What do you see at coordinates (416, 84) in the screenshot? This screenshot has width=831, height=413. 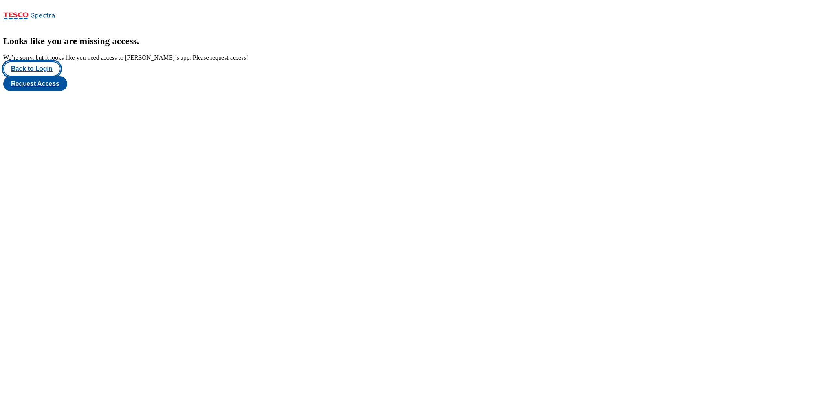 I see `a: Request Access` at bounding box center [416, 84].